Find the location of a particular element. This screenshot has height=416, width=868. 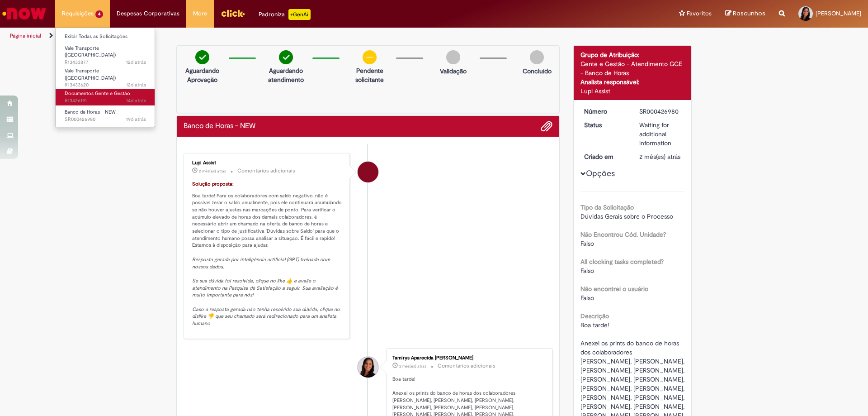

h2: Banco de Horas - NEW Histórico de tíquete is located at coordinates (220, 126).